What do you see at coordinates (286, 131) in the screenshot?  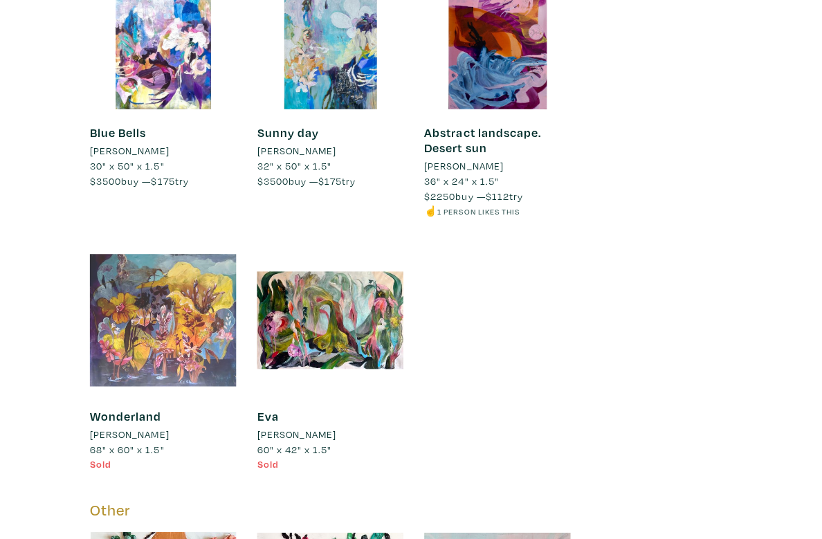 I see `a: Sunny day` at bounding box center [286, 131].